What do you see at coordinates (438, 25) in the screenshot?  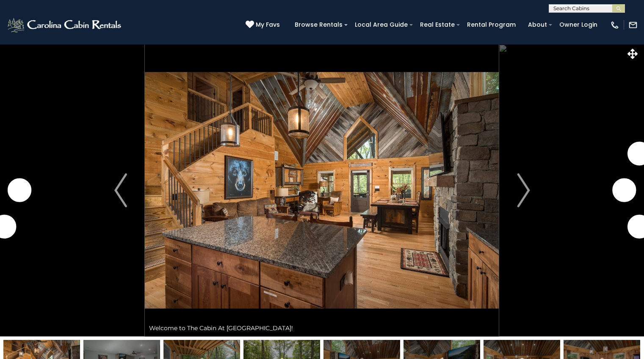 I see `a: Real Estate` at bounding box center [438, 25].